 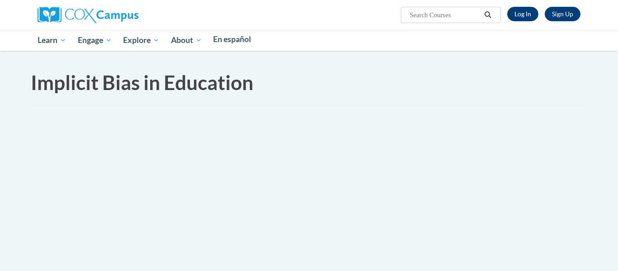 What do you see at coordinates (232, 39) in the screenshot?
I see `span: En español` at bounding box center [232, 39].